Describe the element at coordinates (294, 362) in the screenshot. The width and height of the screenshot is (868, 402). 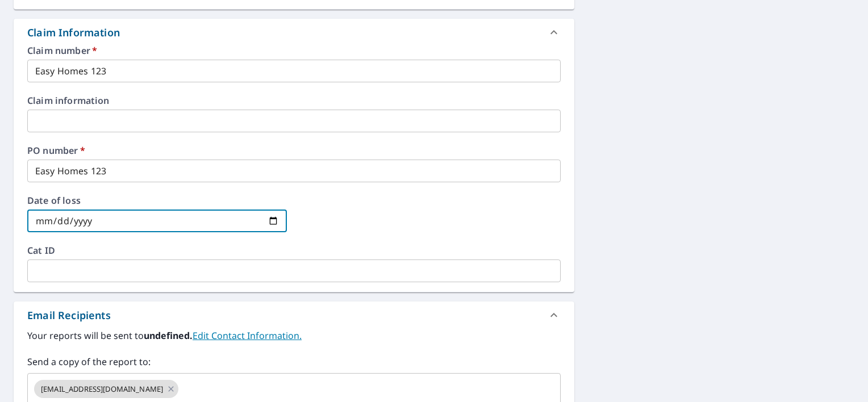
I see `label: Send a copy of the report to:` at that location.